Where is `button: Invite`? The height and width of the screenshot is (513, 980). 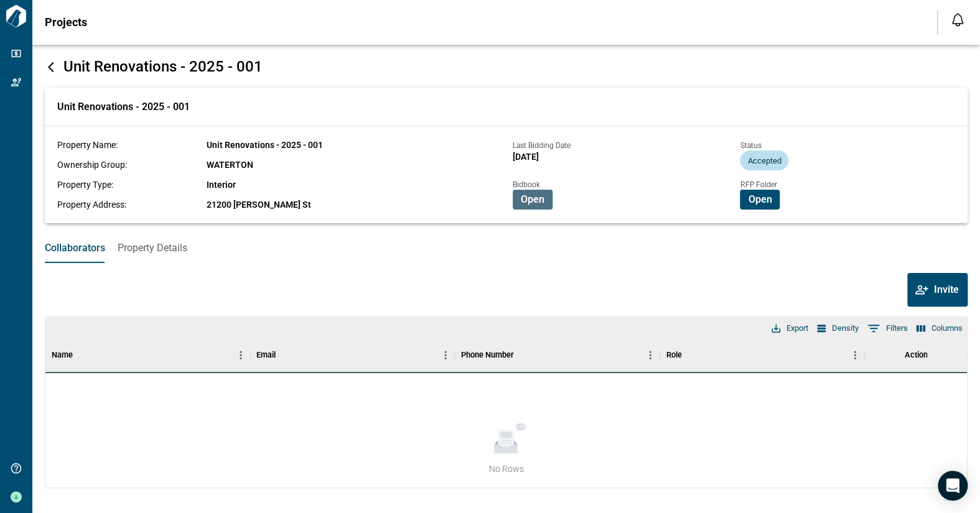
button: Invite is located at coordinates (937, 290).